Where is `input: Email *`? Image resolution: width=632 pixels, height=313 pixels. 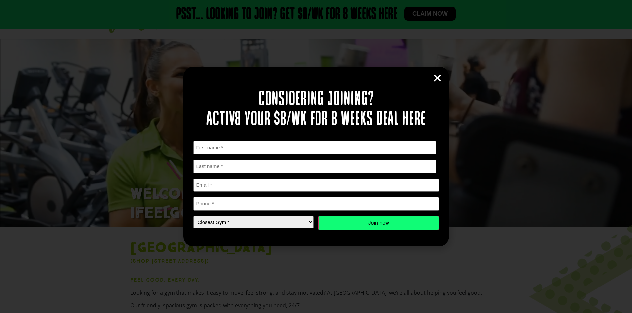
input: Email * is located at coordinates (316, 185).